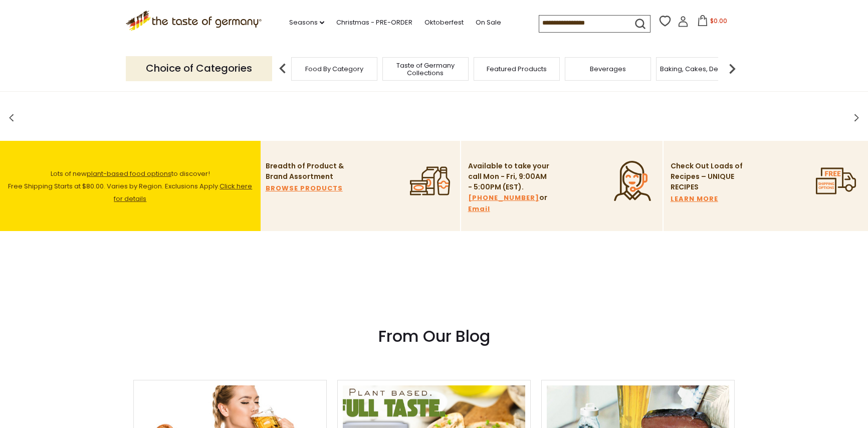 The image size is (868, 428). Describe the element at coordinates (608, 69) in the screenshot. I see `span: Beverages` at that location.